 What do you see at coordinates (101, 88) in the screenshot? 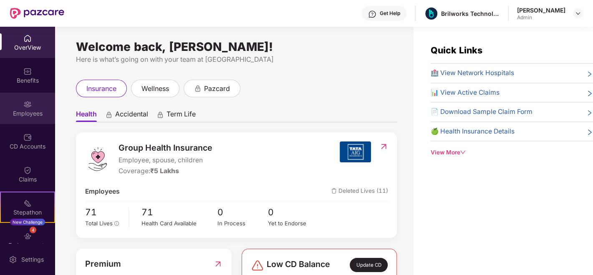
I see `span: insurance` at bounding box center [101, 88].